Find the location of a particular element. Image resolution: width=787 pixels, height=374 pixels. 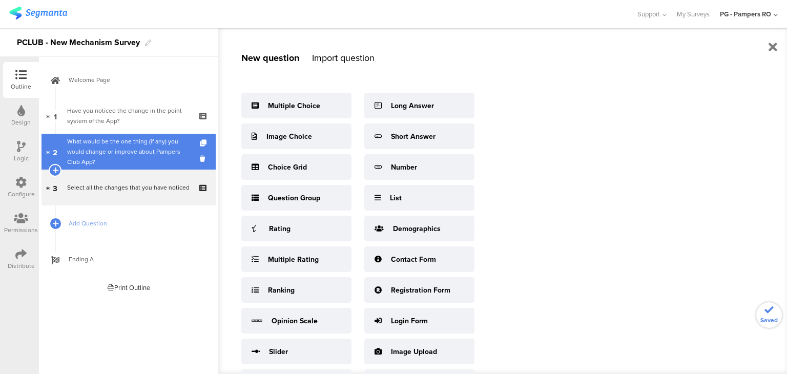

div: Contact Form is located at coordinates (413, 259).